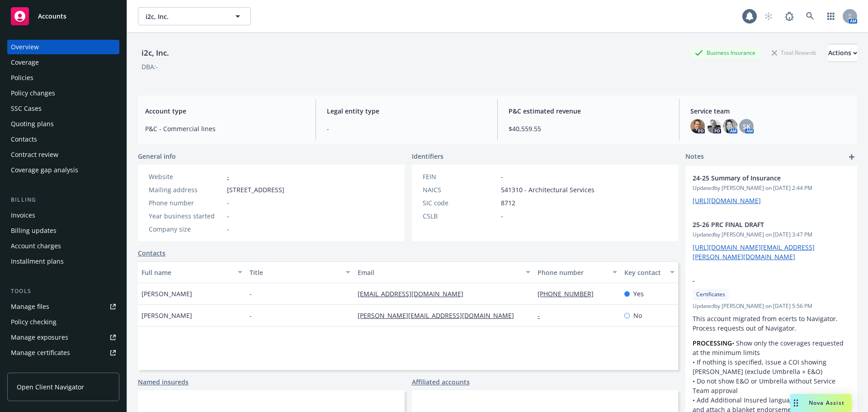 This screenshot has width=868, height=412. I want to click on div: Policy changes, so click(33, 93).